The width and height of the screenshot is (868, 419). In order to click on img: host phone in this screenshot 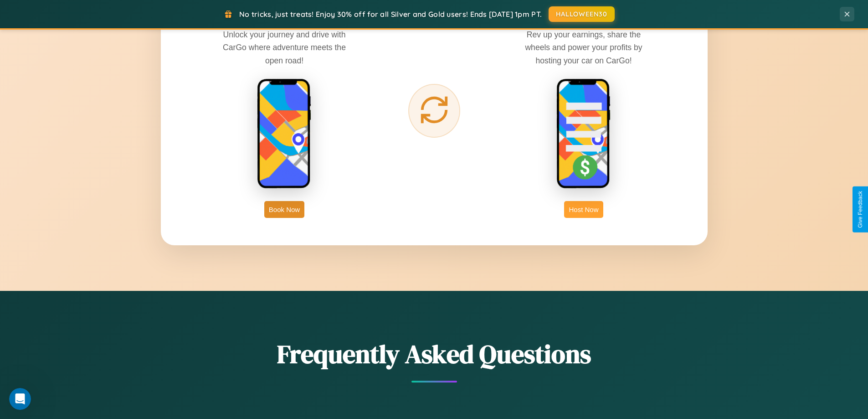, I will do `click(584, 134)`.